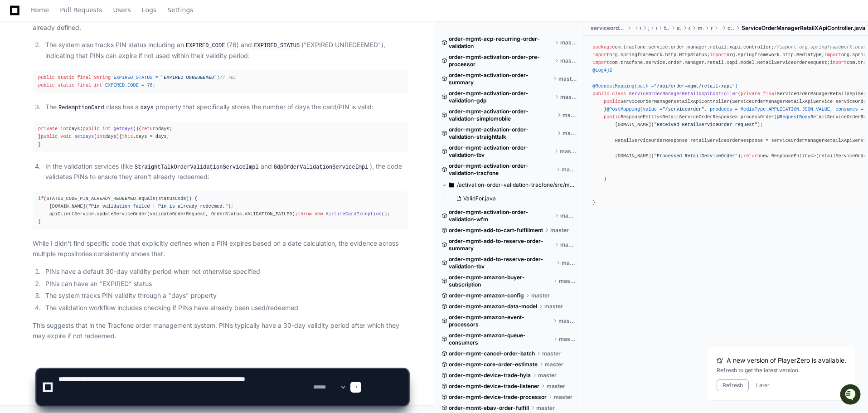 The image size is (868, 413). I want to click on span: controller, so click(731, 28).